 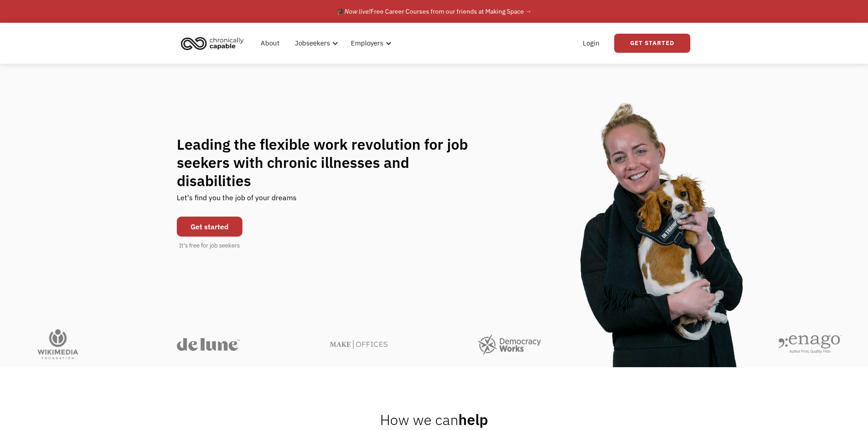 I want to click on div: It's free for job seekers, so click(x=209, y=246).